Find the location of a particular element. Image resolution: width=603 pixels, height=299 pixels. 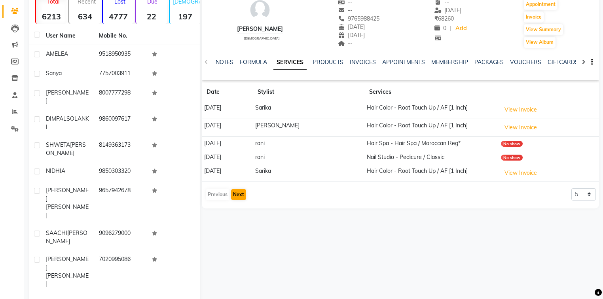

td: 9518950935 is located at coordinates (121, 55).